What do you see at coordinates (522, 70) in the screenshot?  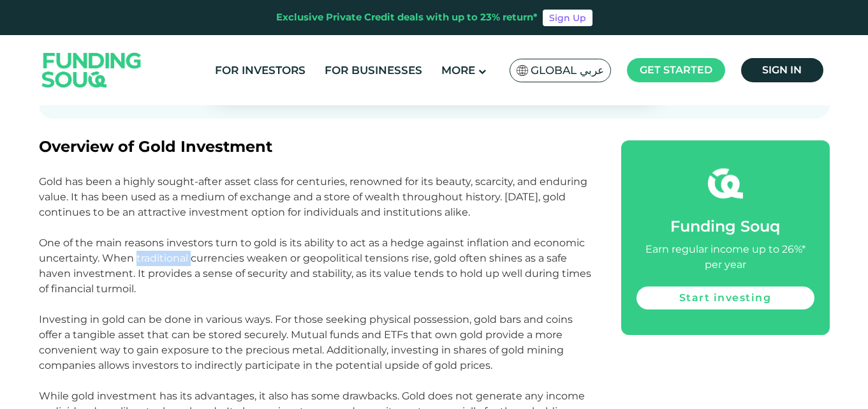 I see `img: SA Flag` at bounding box center [522, 70].